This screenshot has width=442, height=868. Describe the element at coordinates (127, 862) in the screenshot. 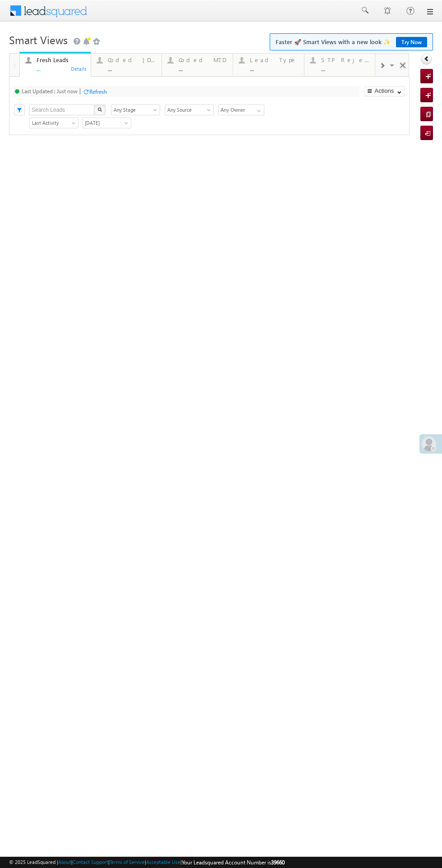

I see `a: Terms of Service` at that location.